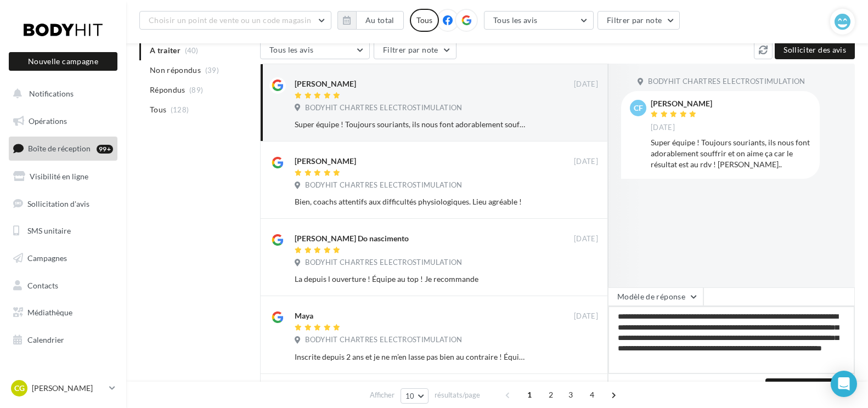  What do you see at coordinates (592, 395) in the screenshot?
I see `span: 4` at bounding box center [592, 395].